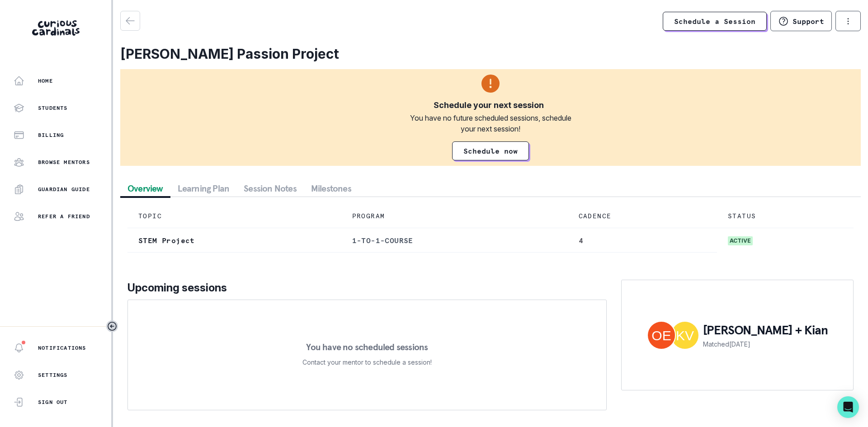 The height and width of the screenshot is (427, 868). What do you see at coordinates (661, 336) in the screenshot?
I see `img: Owen Emmons` at bounding box center [661, 336].